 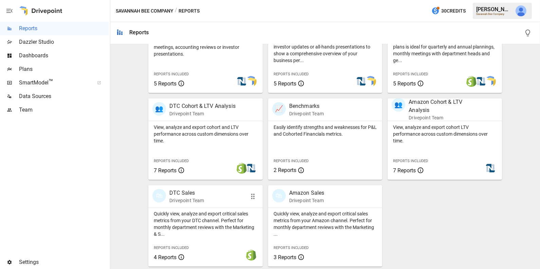 What do you see at coordinates (521, 11) in the screenshot?
I see `img: Julie Wilton` at bounding box center [521, 11].